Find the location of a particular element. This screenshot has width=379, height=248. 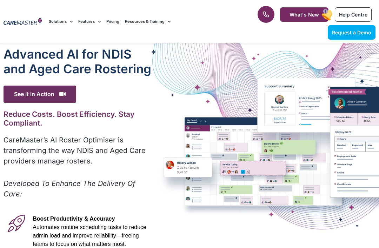

img: CareMaster Logo is located at coordinates (22, 22).